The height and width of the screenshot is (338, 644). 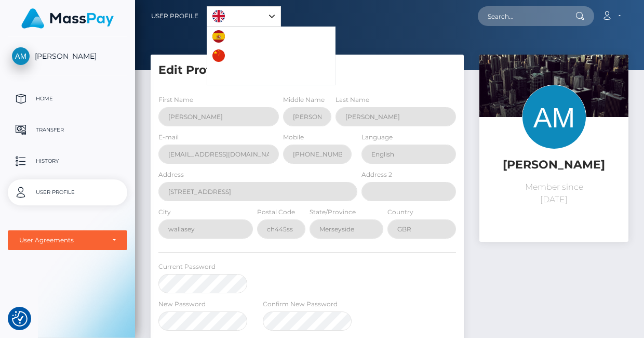 I want to click on img: MassPay, so click(x=67, y=18).